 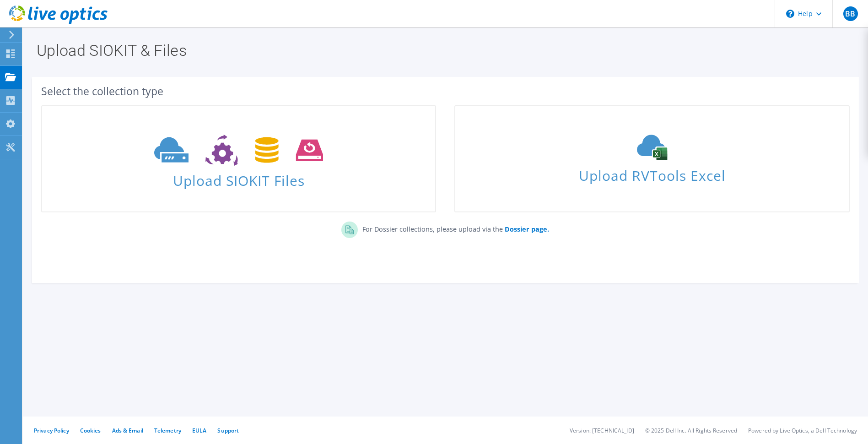 What do you see at coordinates (51, 430) in the screenshot?
I see `a: Privacy Policy` at bounding box center [51, 430].